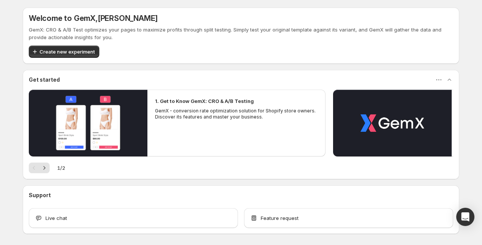 This screenshot has height=245, width=482. I want to click on button: Next, so click(44, 168).